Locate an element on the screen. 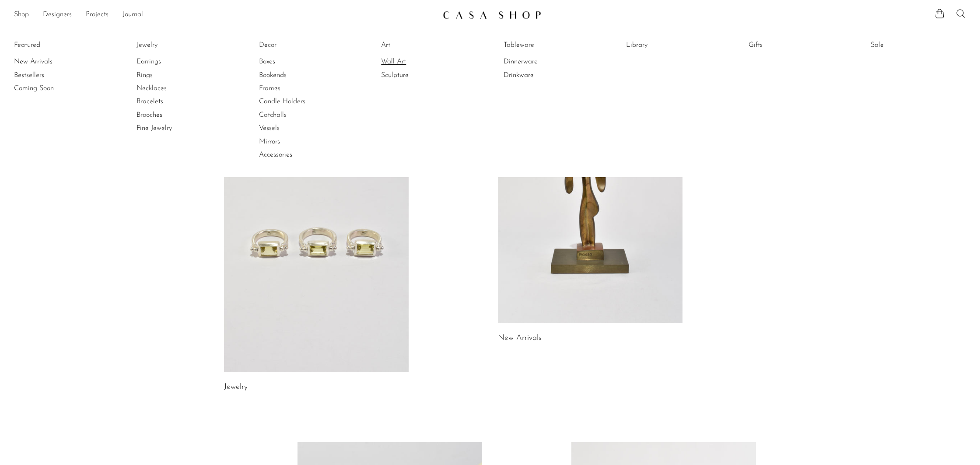  a: Projects is located at coordinates (97, 15).